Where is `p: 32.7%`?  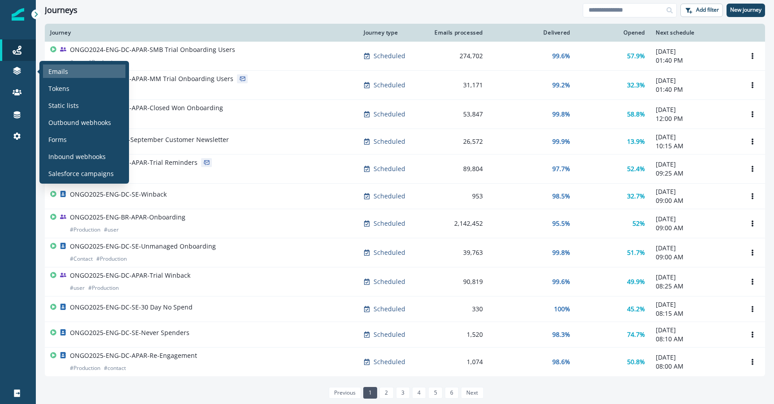
p: 32.7% is located at coordinates (636, 196).